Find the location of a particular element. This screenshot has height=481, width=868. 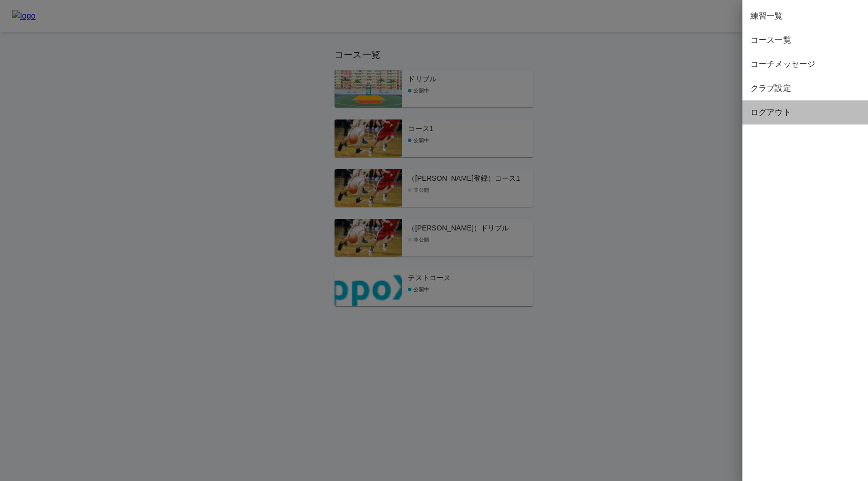

span: 練習一覧 is located at coordinates (806, 16).